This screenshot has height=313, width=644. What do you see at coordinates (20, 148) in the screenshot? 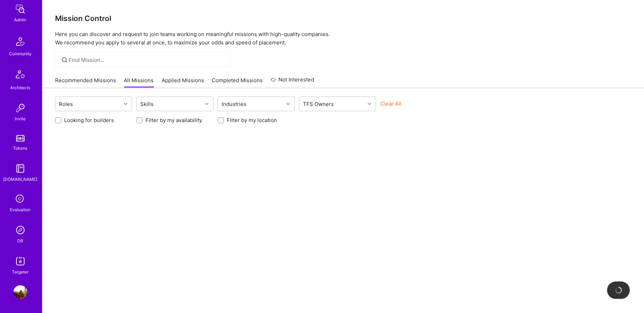
I see `div: Tokens` at bounding box center [20, 148].